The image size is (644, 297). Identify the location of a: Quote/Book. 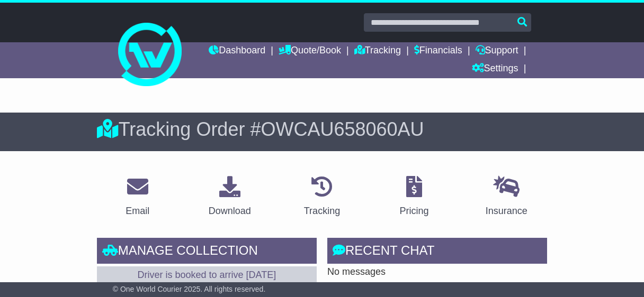
(310, 51).